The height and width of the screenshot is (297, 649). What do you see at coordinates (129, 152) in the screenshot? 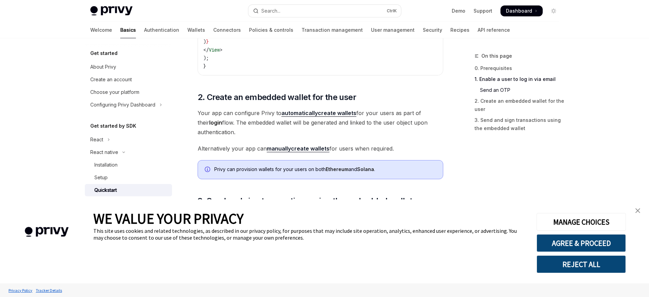
I see `button: Toggle React native section` at bounding box center [129, 152].